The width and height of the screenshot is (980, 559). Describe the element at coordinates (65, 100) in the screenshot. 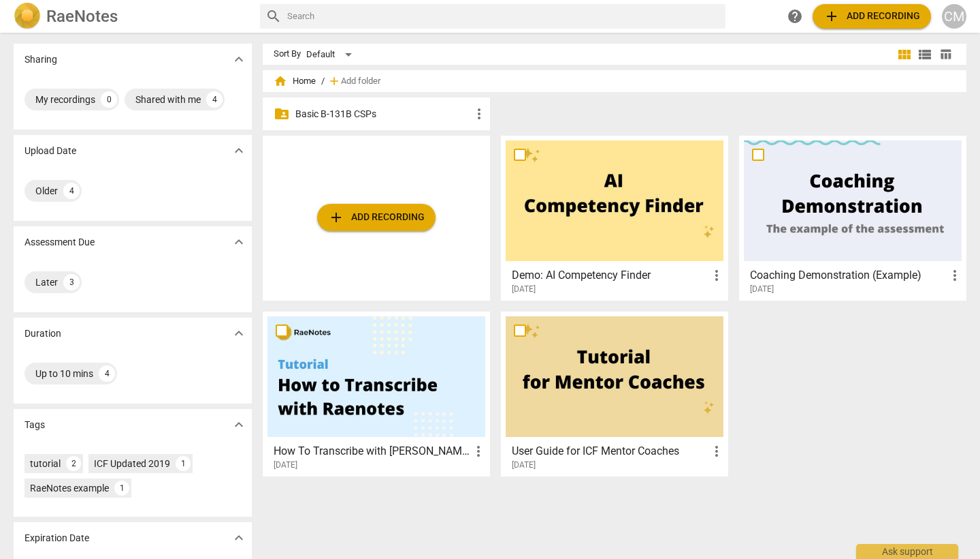

I see `div: My recordings` at that location.